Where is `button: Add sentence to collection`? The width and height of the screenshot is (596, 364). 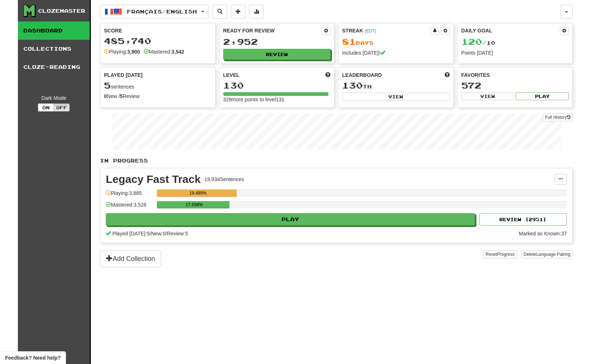
button: Add sentence to collection is located at coordinates (238, 11).